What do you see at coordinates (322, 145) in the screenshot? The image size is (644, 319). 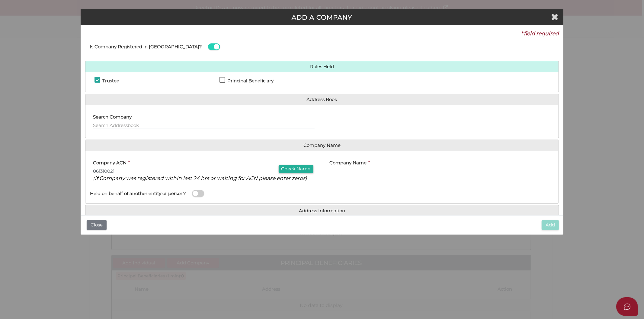 I see `a: Company Name` at bounding box center [322, 145].